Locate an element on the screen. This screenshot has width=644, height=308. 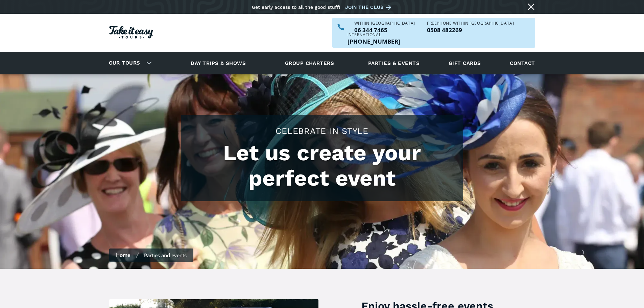
h2: CELEBRATE IN STYLE is located at coordinates (322, 131).